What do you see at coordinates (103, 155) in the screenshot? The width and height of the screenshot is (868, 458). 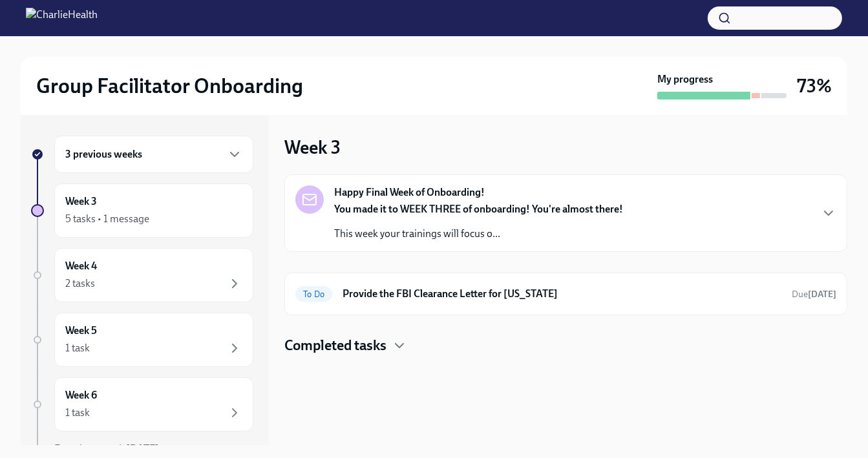 I see `h6: 3 previous weeks` at bounding box center [103, 155].